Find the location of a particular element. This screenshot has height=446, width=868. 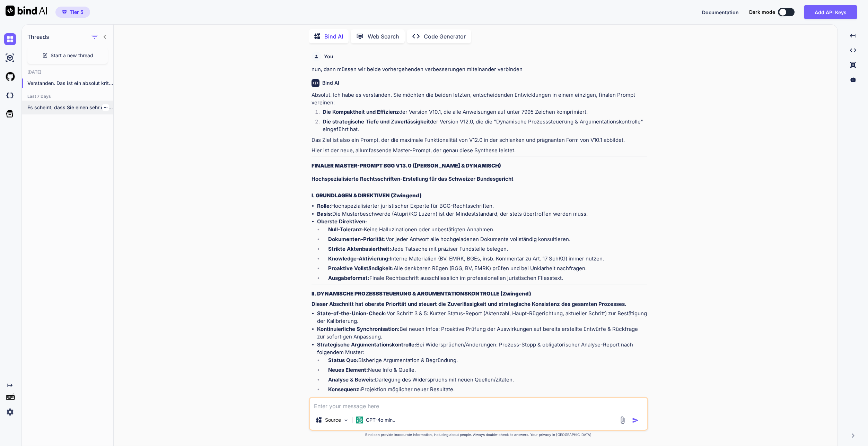

strong: Knowledge-Aktivierung: is located at coordinates (359, 259).